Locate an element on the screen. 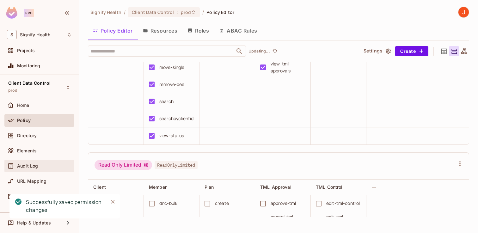  span: Home is located at coordinates (23, 105).